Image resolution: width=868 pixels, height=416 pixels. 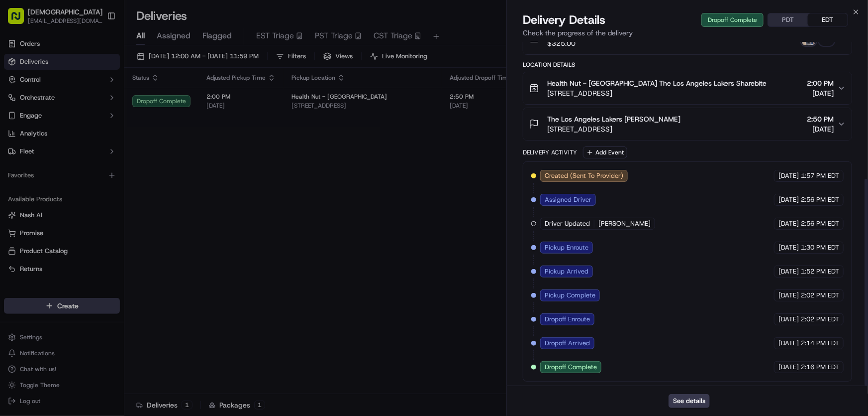 What do you see at coordinates (820, 176) in the screenshot?
I see `span: 1:57 PM EDT` at bounding box center [820, 176].